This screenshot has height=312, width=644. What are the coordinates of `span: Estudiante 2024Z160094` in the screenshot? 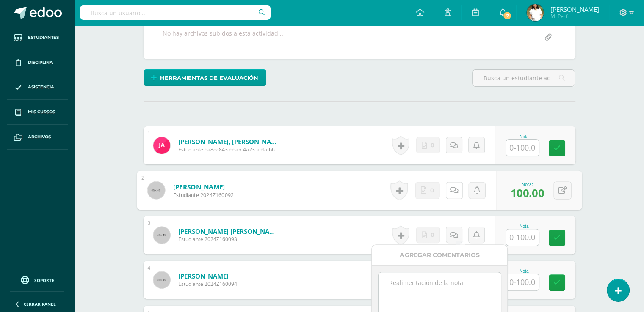 It's located at (207, 284).